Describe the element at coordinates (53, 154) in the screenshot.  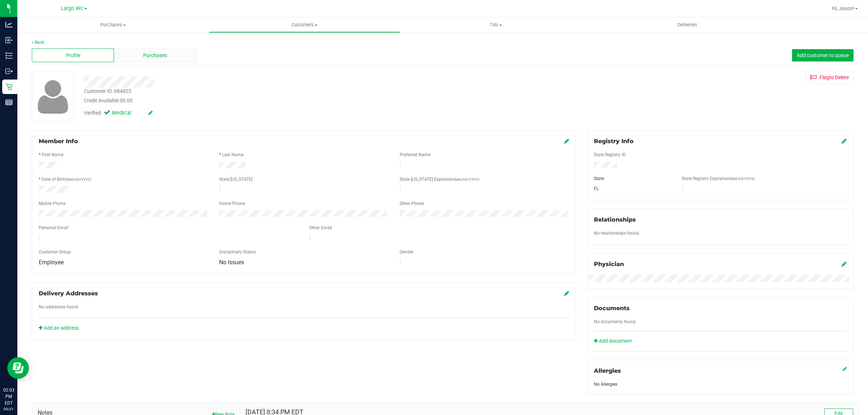
I see `label: First Name` at that location.